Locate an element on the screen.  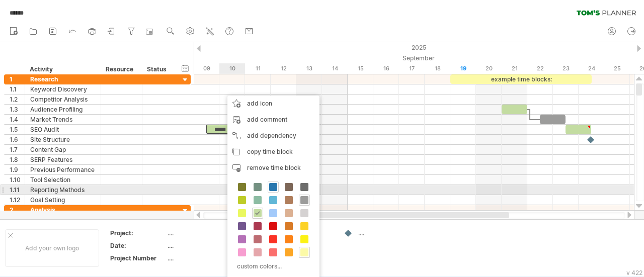
div: SERP Features is located at coordinates (63, 159).